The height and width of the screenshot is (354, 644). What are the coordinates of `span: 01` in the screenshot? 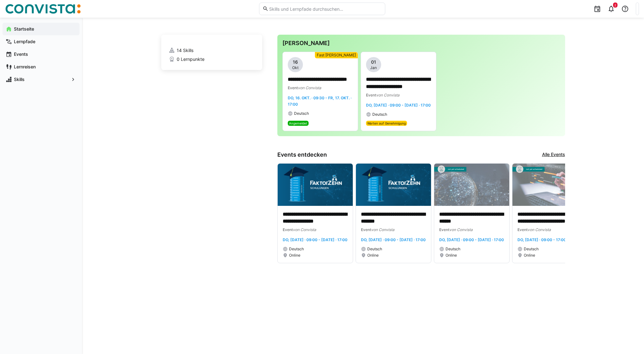 It's located at (374, 62).